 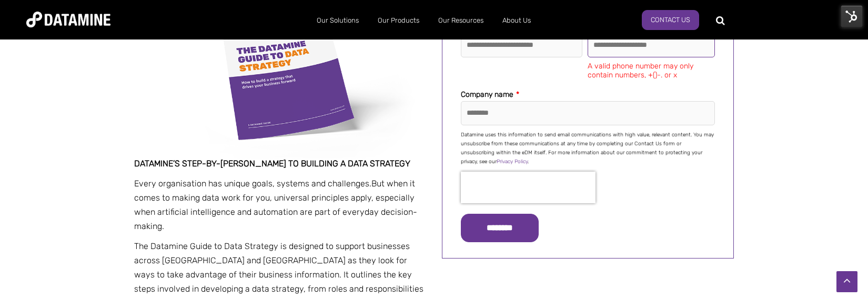 What do you see at coordinates (68, 20) in the screenshot?
I see `img: Datamine` at bounding box center [68, 20].